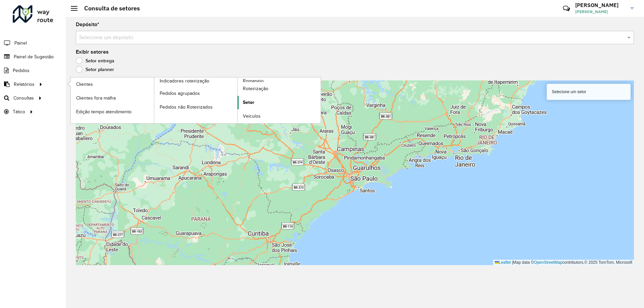  What do you see at coordinates (95, 61) in the screenshot?
I see `label: Setor entrega` at bounding box center [95, 61].